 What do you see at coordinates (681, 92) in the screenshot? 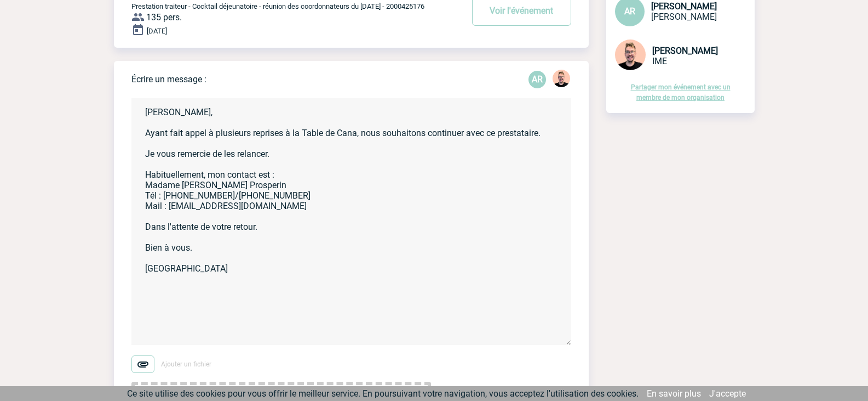
I see `a: Partager mon événement avec un membre de mon organisation` at bounding box center [681, 92].